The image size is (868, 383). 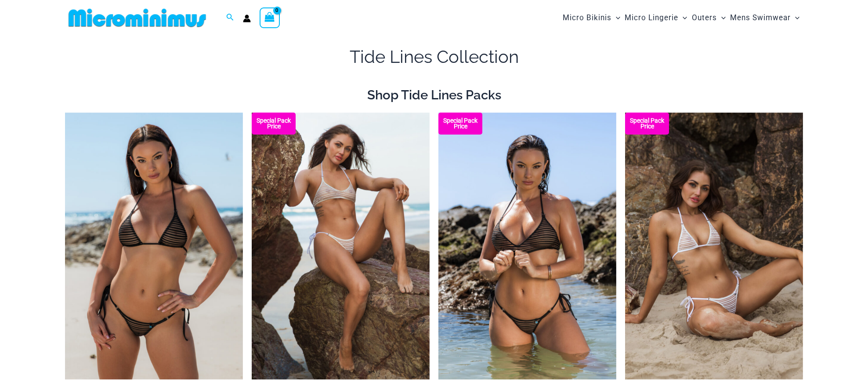 What do you see at coordinates (230, 17) in the screenshot?
I see `a: Search icon link` at bounding box center [230, 17].